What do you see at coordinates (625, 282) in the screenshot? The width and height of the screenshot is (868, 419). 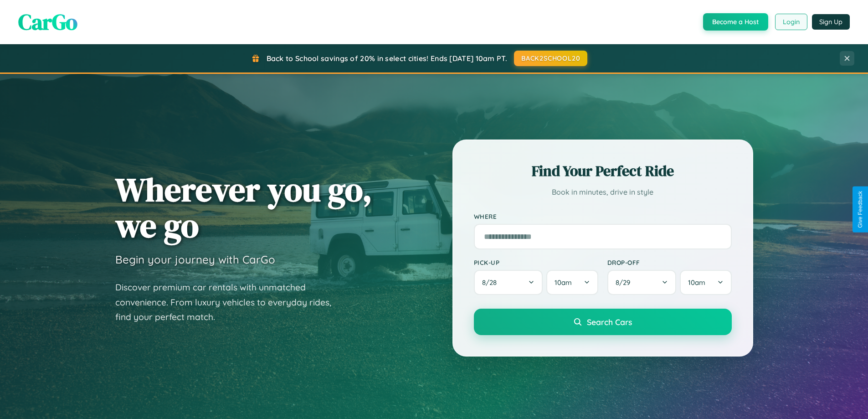 I see `span: 8 / 29` at bounding box center [625, 282].